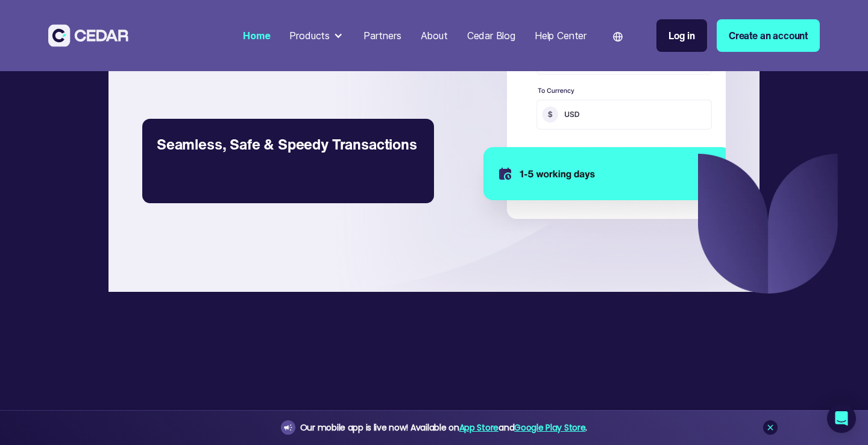 This screenshot has height=445, width=868. Describe the element at coordinates (479, 427) in the screenshot. I see `a: App Store` at that location.